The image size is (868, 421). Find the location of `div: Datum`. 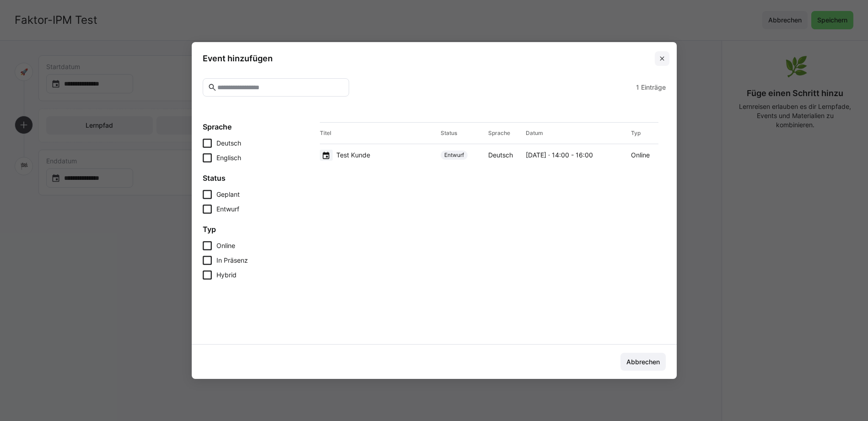

div: Datum is located at coordinates (576, 133).